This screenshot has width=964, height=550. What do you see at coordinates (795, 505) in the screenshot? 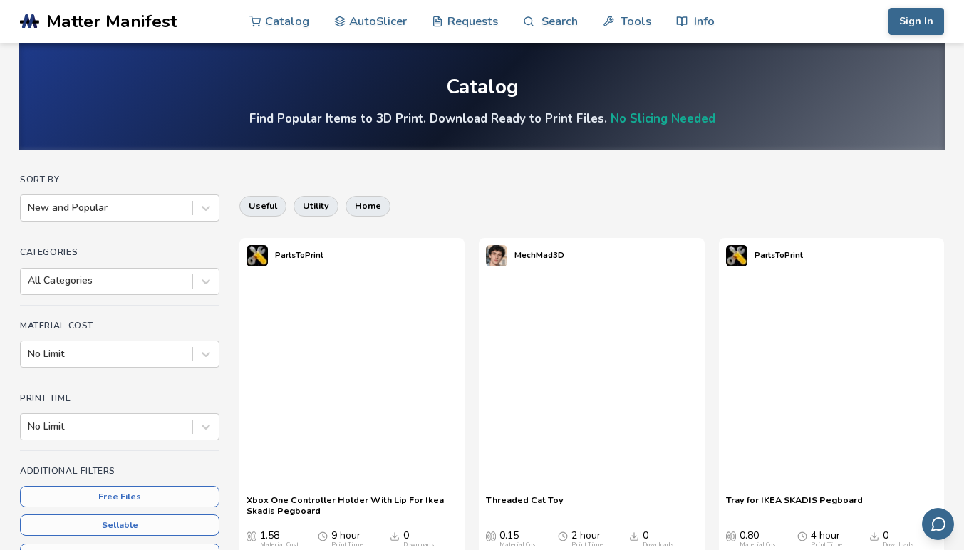
I see `span: Tray for IKEA SKADIS Pegboard` at bounding box center [795, 505].